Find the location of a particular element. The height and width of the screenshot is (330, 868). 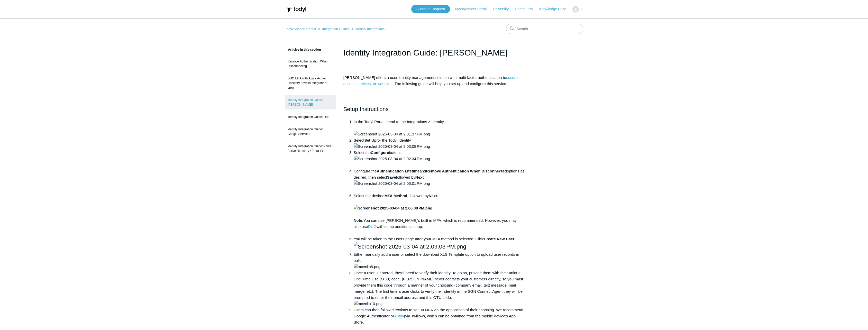

a: University is located at coordinates (503, 9).